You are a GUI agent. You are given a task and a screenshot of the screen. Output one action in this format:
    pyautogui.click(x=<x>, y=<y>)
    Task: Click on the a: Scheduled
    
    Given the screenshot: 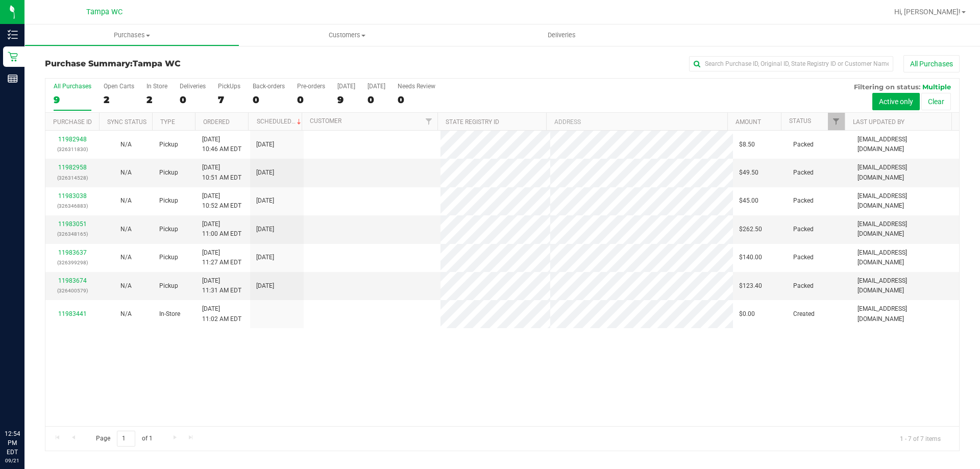 What is the action you would take?
    pyautogui.click(x=279, y=122)
    